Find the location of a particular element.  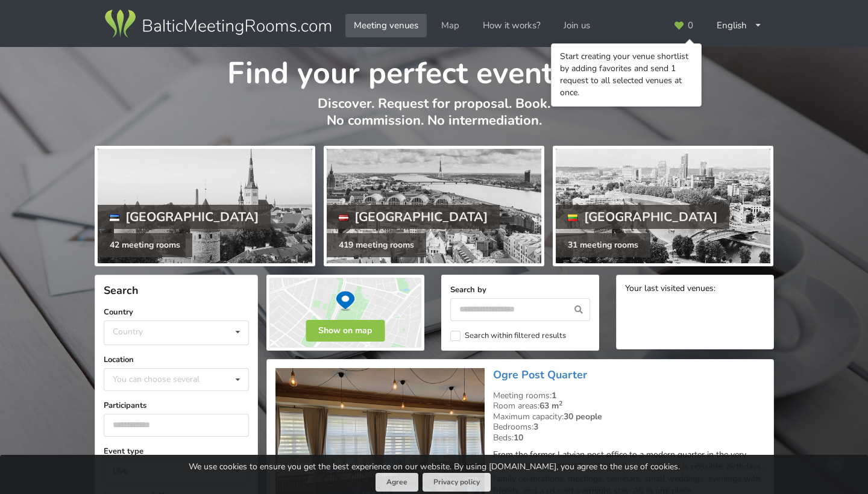

div: Start creating your venue shortlist by adding favorites and send 1 request to all selected venues... is located at coordinates (626, 75).